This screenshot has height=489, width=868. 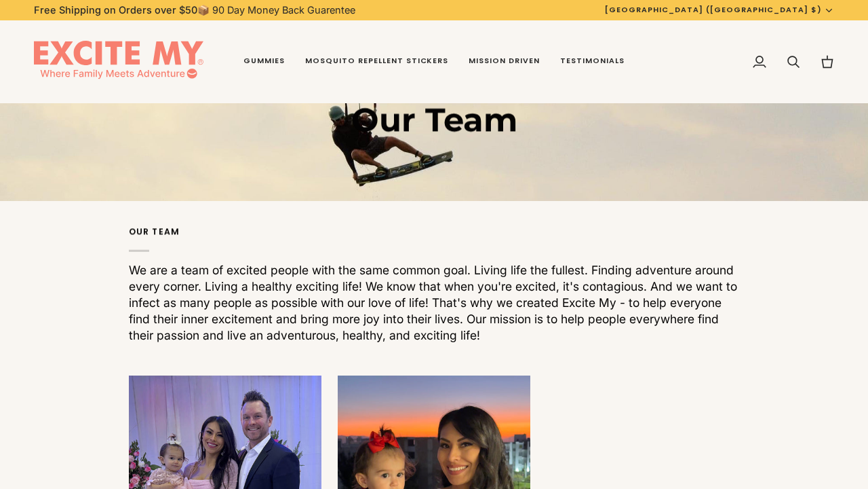 What do you see at coordinates (504, 61) in the screenshot?
I see `div: Mission Driven` at bounding box center [504, 61].